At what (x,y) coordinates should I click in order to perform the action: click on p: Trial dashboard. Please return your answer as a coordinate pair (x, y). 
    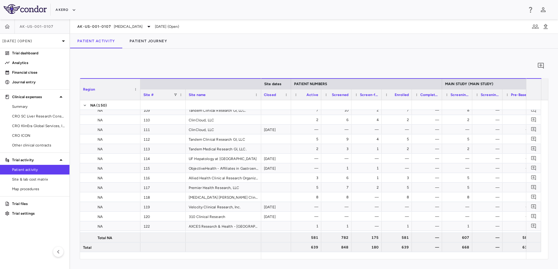
    Looking at the image, I should click on (38, 53).